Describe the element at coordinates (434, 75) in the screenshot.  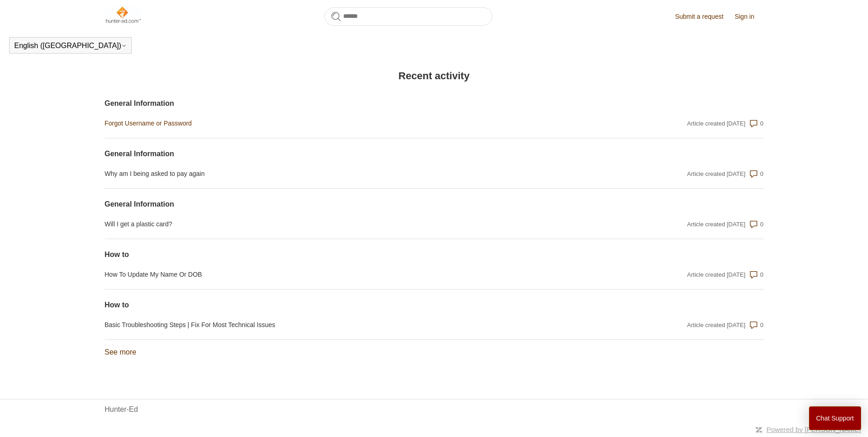
I see `h2: Recent activity` at that location.